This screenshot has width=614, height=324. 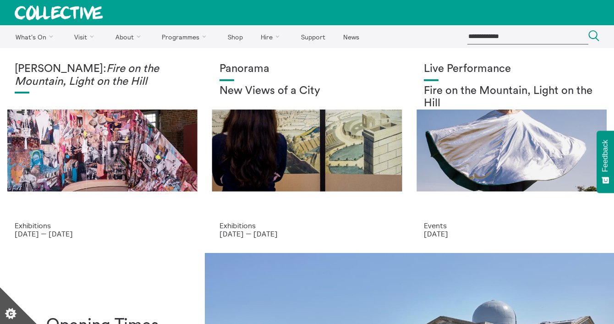 I want to click on a: Shop, so click(x=235, y=37).